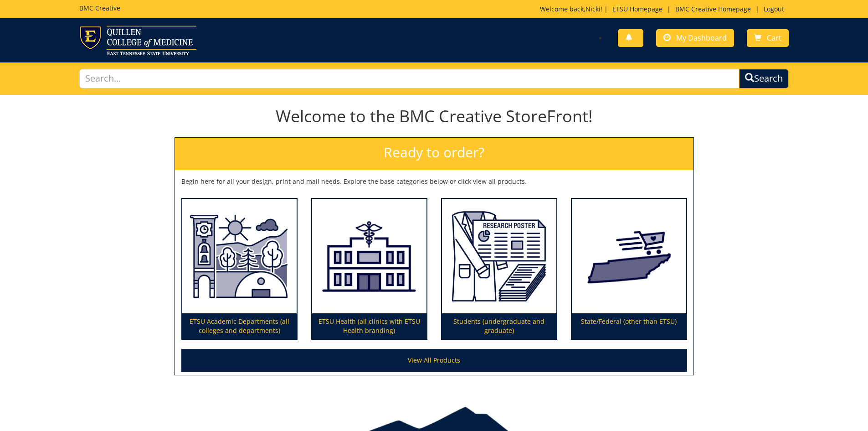 The height and width of the screenshot is (431, 868). What do you see at coordinates (369, 269) in the screenshot?
I see `a: ETSU Health (all clinics with ETSU Health branding)` at bounding box center [369, 269].